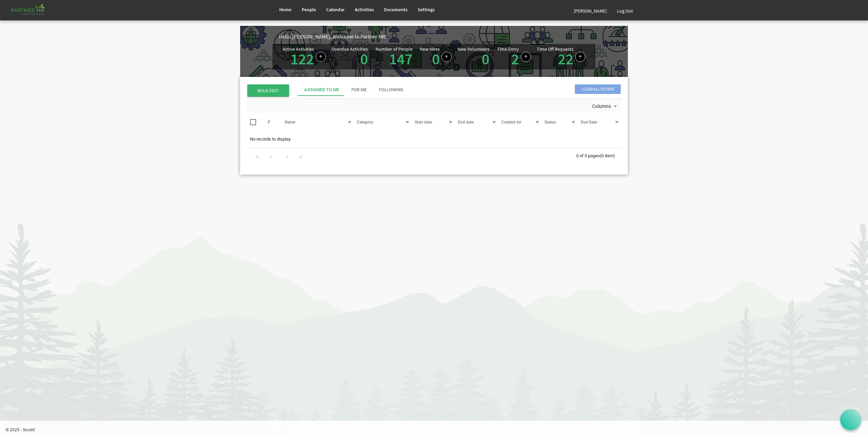  I want to click on span: (0 item), so click(608, 156).